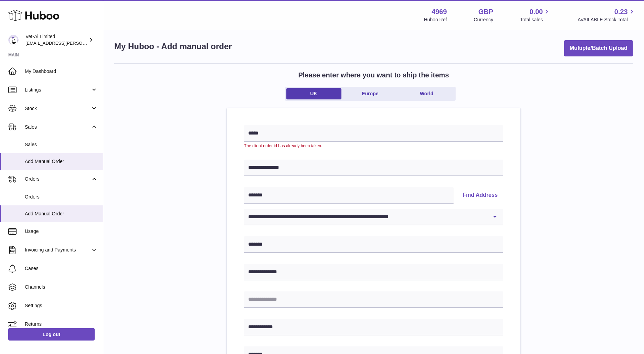 The image size is (644, 354). Describe the element at coordinates (61, 324) in the screenshot. I see `span: Returns` at that location.